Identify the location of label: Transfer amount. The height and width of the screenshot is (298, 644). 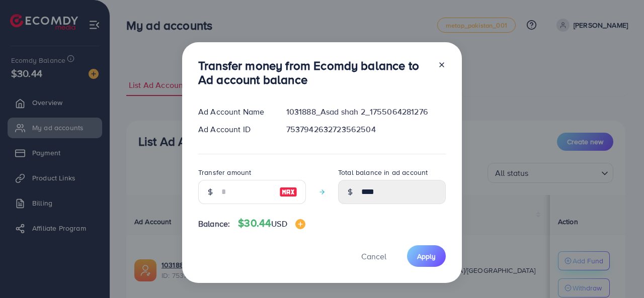
(225, 172).